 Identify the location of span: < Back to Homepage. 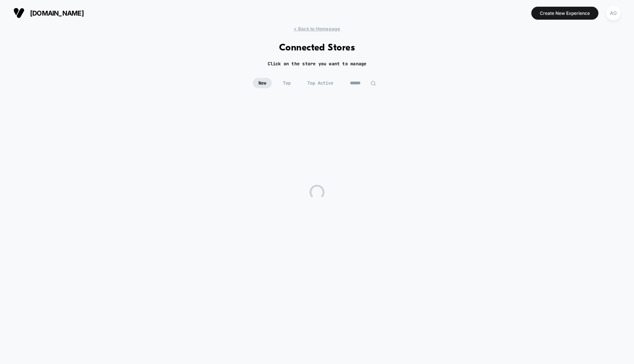
(317, 29).